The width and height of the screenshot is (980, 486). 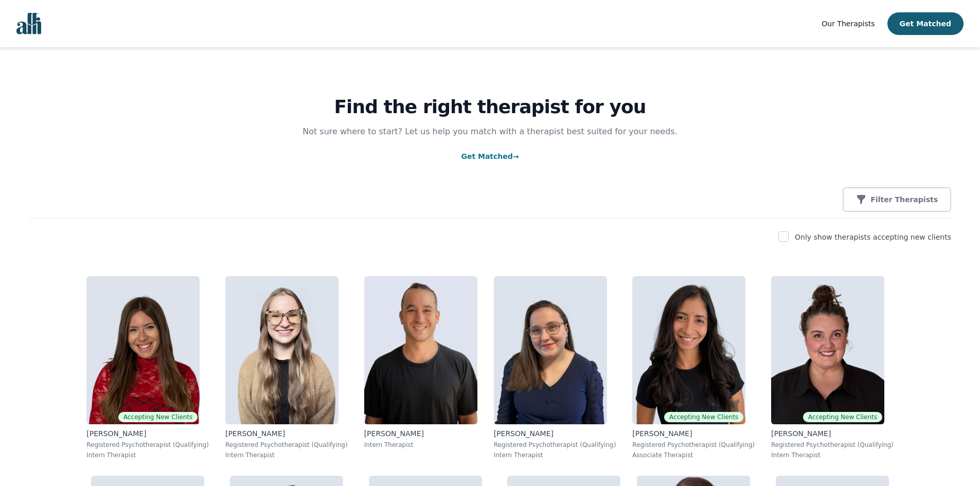 What do you see at coordinates (897, 199) in the screenshot?
I see `button: Filter Therapists` at bounding box center [897, 199].